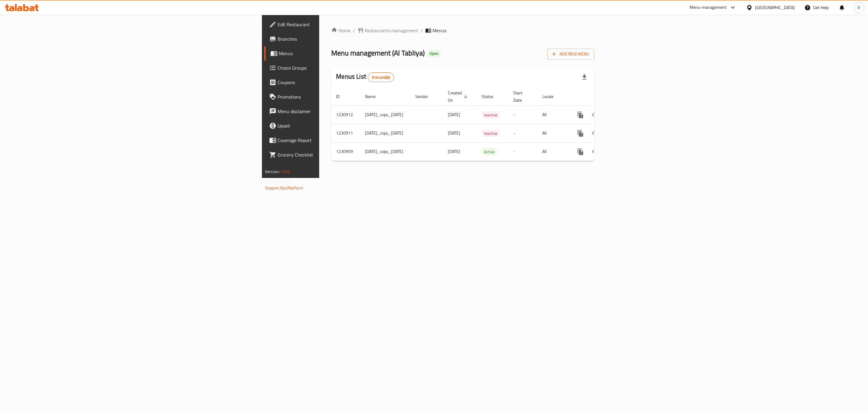  What do you see at coordinates (335, 125) in the screenshot?
I see `a: Upsell` at bounding box center [335, 125].